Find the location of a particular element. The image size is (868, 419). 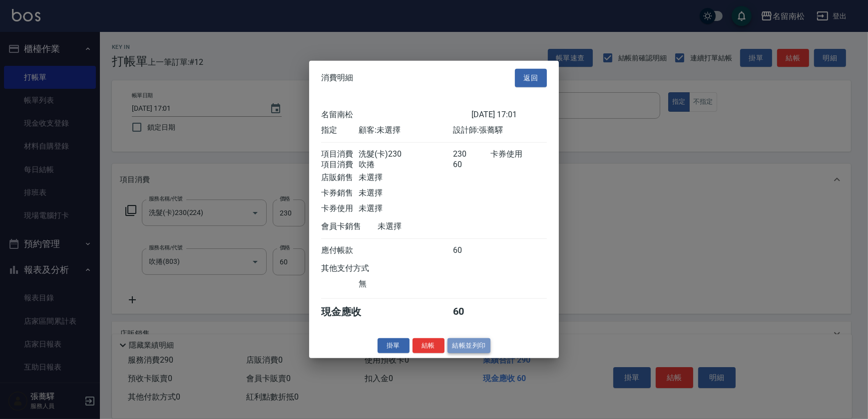

div: 指定 is located at coordinates (340, 130).